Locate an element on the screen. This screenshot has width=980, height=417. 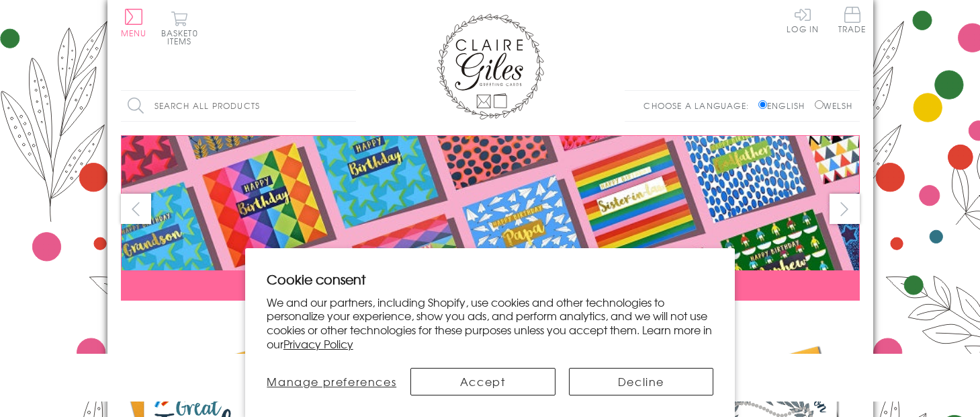
button: Accept is located at coordinates (483, 381).